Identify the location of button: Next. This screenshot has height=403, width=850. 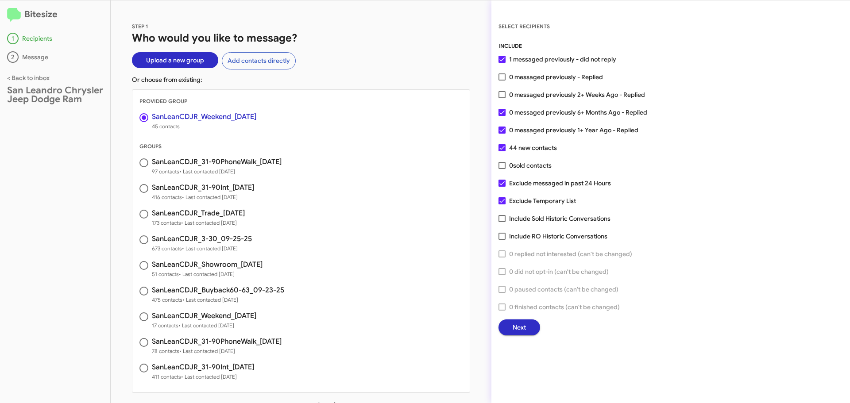
(519, 327).